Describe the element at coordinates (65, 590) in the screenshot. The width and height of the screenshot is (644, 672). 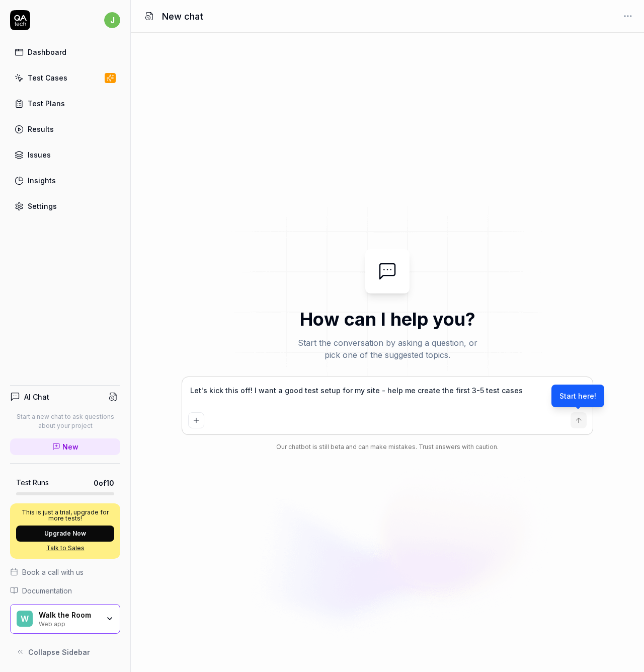
I see `a: Documentation` at that location.